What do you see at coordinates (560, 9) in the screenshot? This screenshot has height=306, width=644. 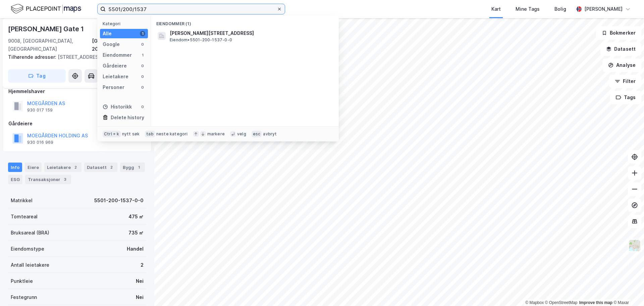 I see `div: Bolig` at bounding box center [560, 9].